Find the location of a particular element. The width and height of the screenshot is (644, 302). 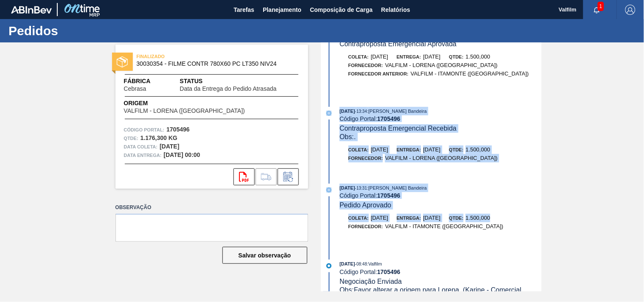

span: Obs: . is located at coordinates (347, 137).